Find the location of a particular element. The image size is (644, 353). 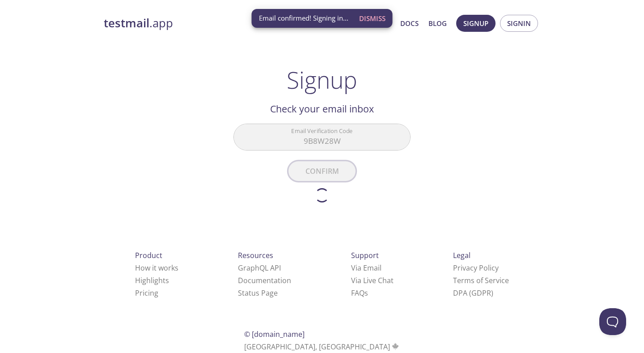

strong: testmail is located at coordinates (127, 23).